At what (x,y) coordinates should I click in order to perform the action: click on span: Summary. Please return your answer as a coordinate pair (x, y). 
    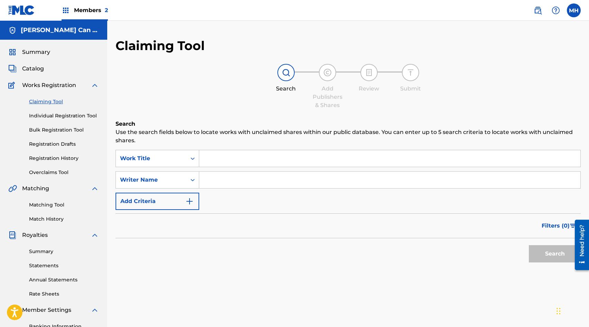
    Looking at the image, I should click on (36, 52).